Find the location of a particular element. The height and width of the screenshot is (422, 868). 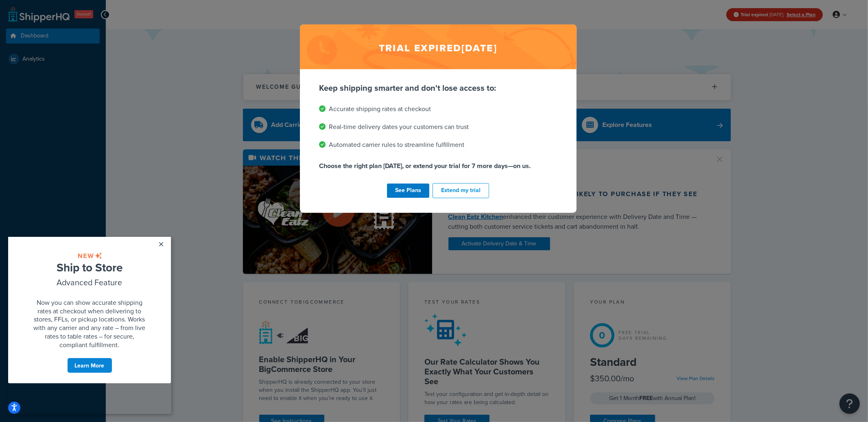

a: Learn More is located at coordinates (82, 128).